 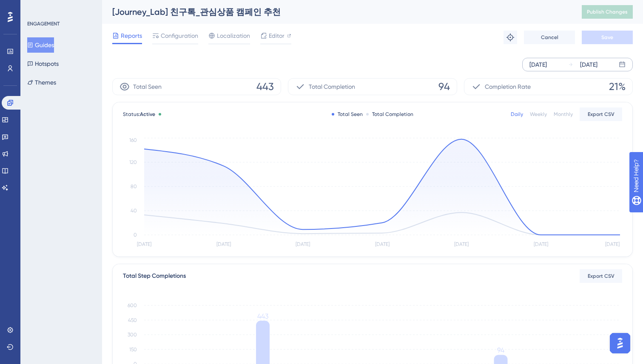 What do you see at coordinates (43, 64) in the screenshot?
I see `button: Hotspots` at bounding box center [43, 64].